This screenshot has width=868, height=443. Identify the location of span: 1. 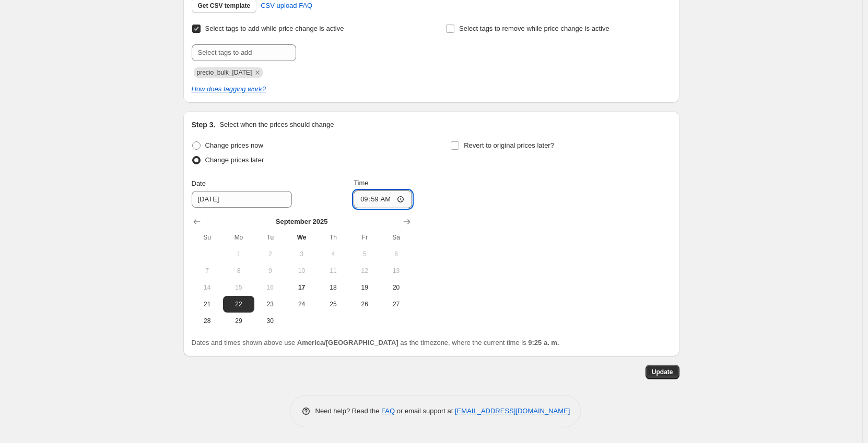
(239, 254).